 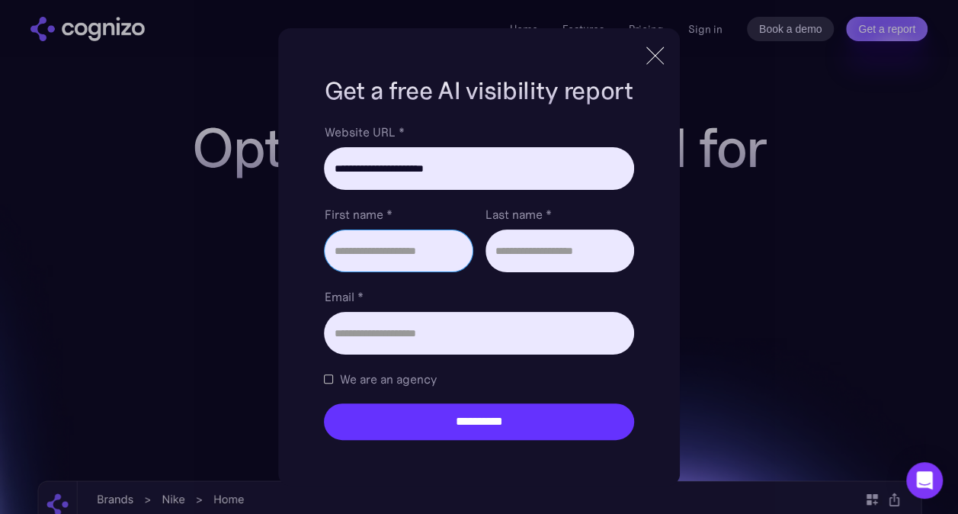 What do you see at coordinates (387, 379) in the screenshot?
I see `span: We are an agency` at bounding box center [387, 379].